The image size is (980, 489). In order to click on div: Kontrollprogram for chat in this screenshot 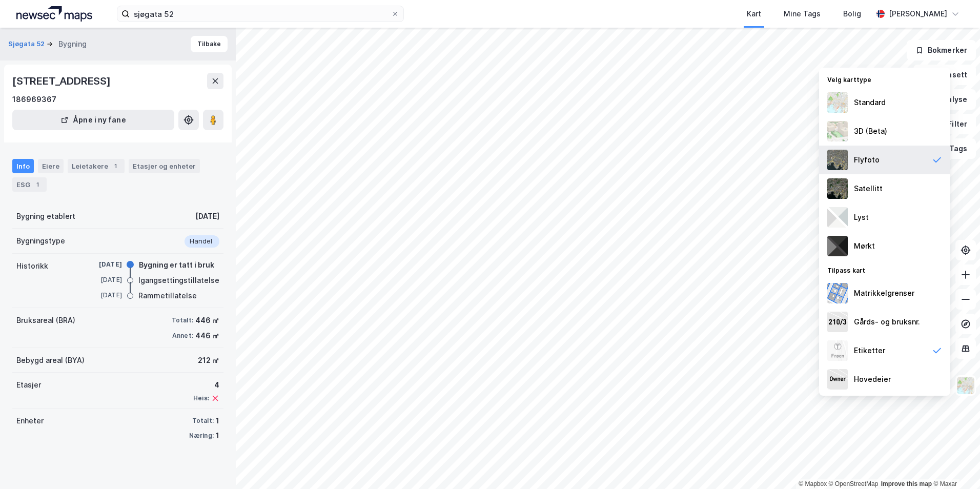, I will do `click(954, 464)`.